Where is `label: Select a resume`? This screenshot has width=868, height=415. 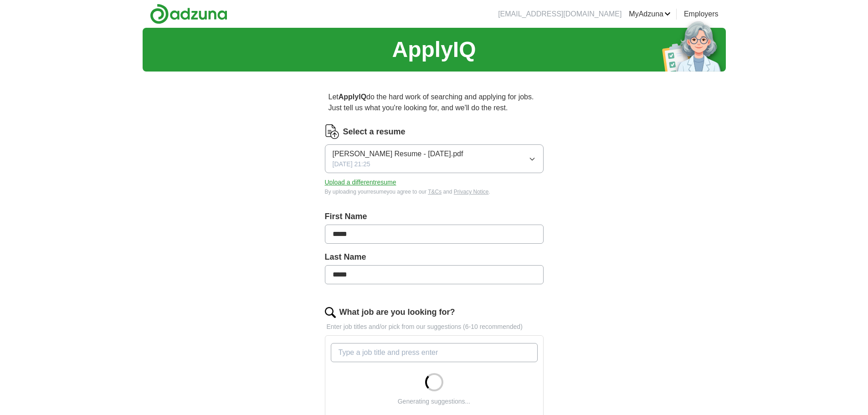
label: Select a resume is located at coordinates (374, 132).